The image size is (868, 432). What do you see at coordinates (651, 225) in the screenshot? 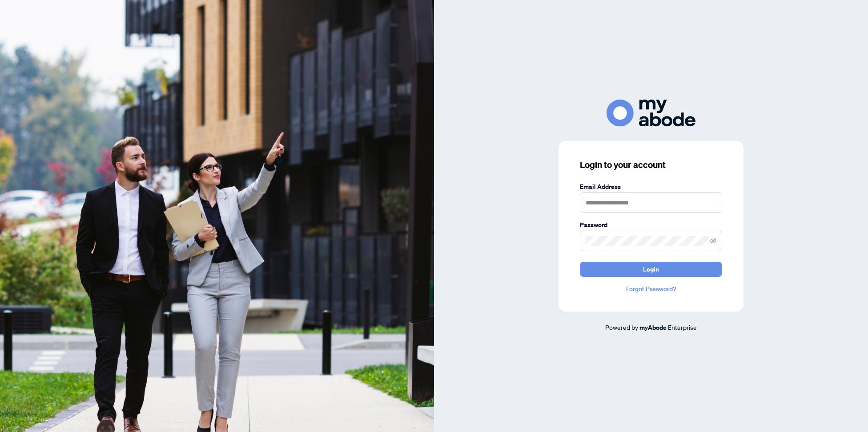
I see `label: Password` at bounding box center [651, 225].